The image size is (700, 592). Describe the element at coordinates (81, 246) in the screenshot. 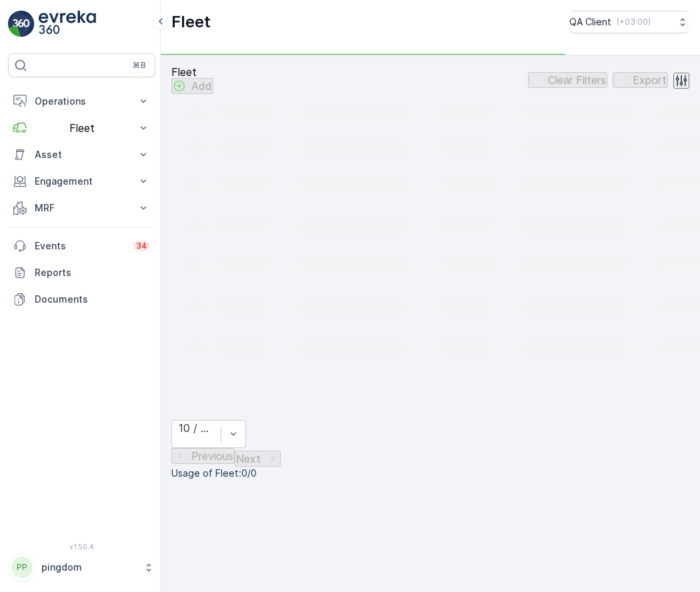

I see `a: Events34` at that location.